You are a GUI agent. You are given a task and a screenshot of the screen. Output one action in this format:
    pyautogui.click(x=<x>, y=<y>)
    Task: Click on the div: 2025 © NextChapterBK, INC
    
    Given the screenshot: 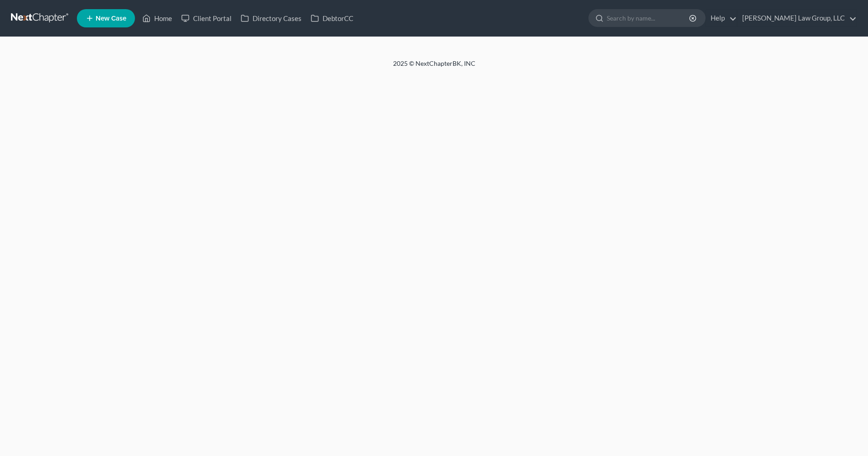 What is the action you would take?
    pyautogui.click(x=434, y=67)
    